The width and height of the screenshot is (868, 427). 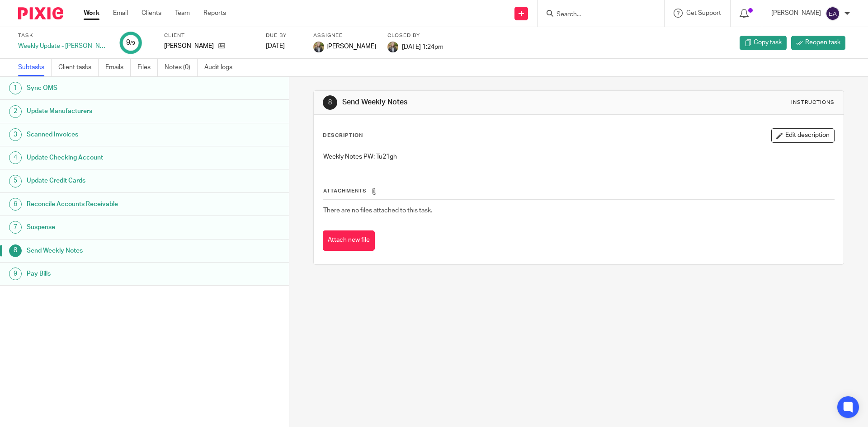 What do you see at coordinates (415, 36) in the screenshot?
I see `label: Closed by` at bounding box center [415, 36].